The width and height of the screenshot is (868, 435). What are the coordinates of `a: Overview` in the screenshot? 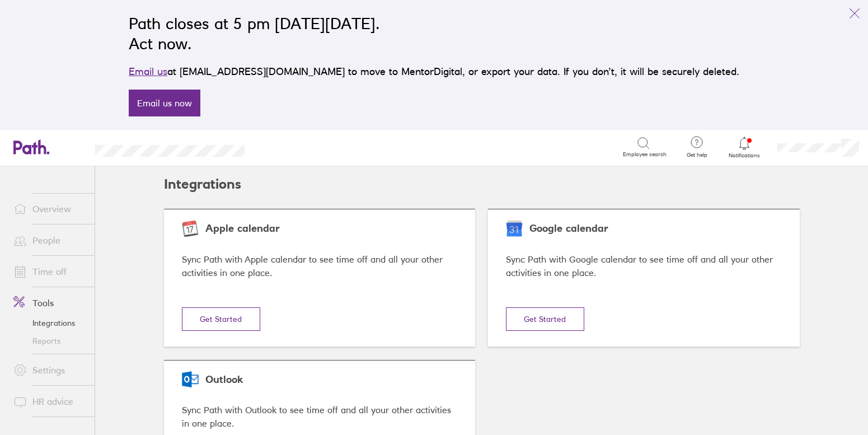 It's located at (50, 209).